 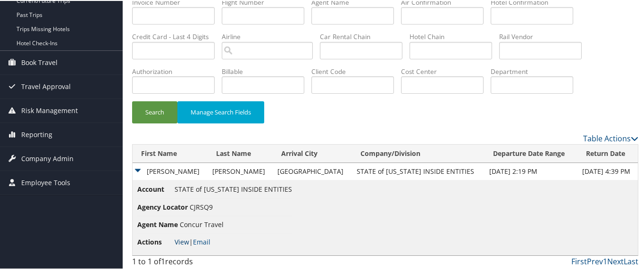 I want to click on span: Agency Locator, so click(x=162, y=206).